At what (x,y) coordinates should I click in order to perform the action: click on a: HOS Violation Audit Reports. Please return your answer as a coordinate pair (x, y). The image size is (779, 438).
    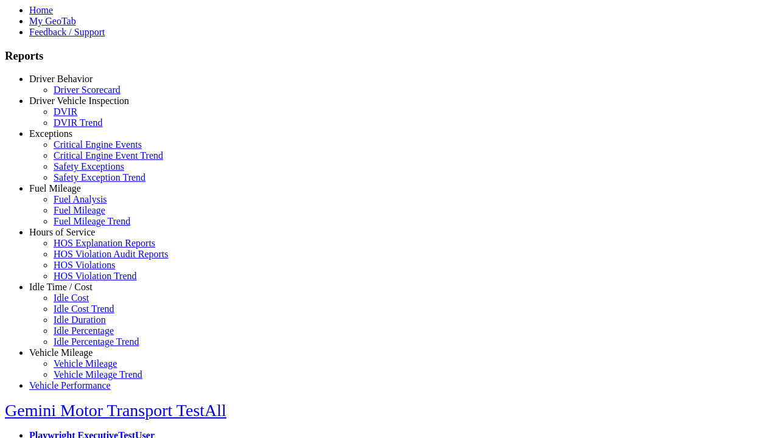
    Looking at the image, I should click on (111, 254).